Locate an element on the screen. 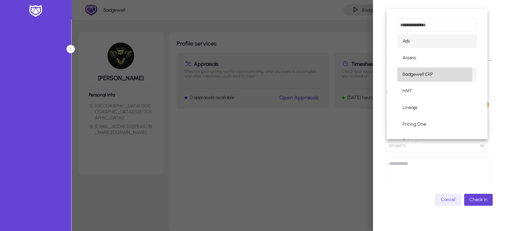 This screenshot has height=231, width=506. span: HMT is located at coordinates (407, 91).